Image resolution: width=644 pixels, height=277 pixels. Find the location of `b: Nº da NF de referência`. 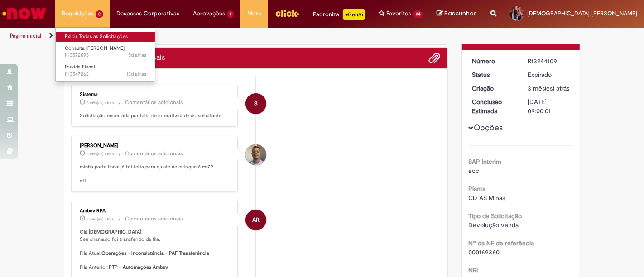

b: Nº da NF de referência is located at coordinates (501, 243).